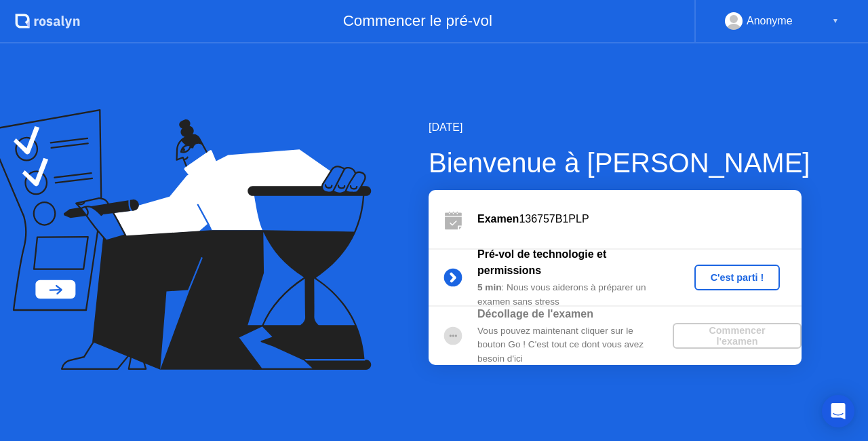  What do you see at coordinates (535, 313) in the screenshot?
I see `b: Décollage de l'examen` at bounding box center [535, 313].